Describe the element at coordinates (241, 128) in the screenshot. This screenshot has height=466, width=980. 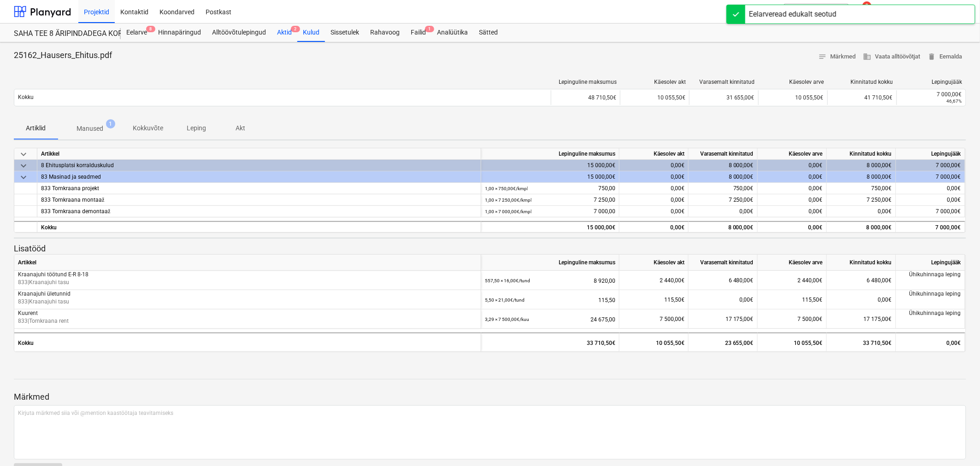
I see `p: Akt` at that location.